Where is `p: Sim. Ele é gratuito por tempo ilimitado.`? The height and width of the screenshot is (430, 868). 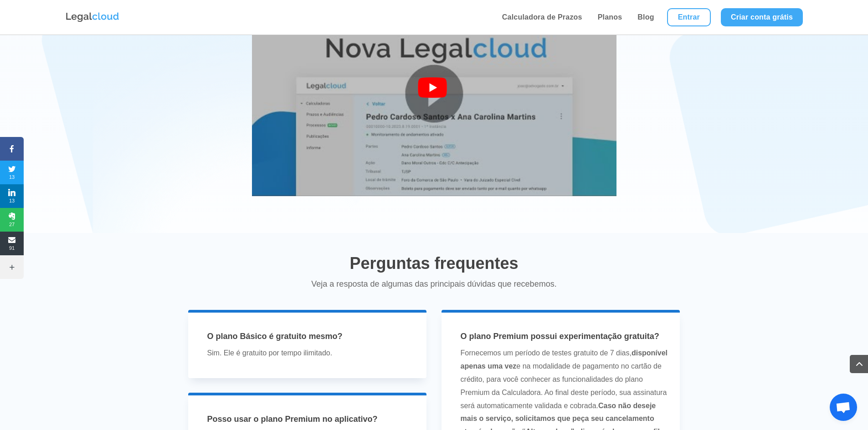
p: Sim. Ele é gratuito por tempo ilimitado. is located at coordinates (310, 353).